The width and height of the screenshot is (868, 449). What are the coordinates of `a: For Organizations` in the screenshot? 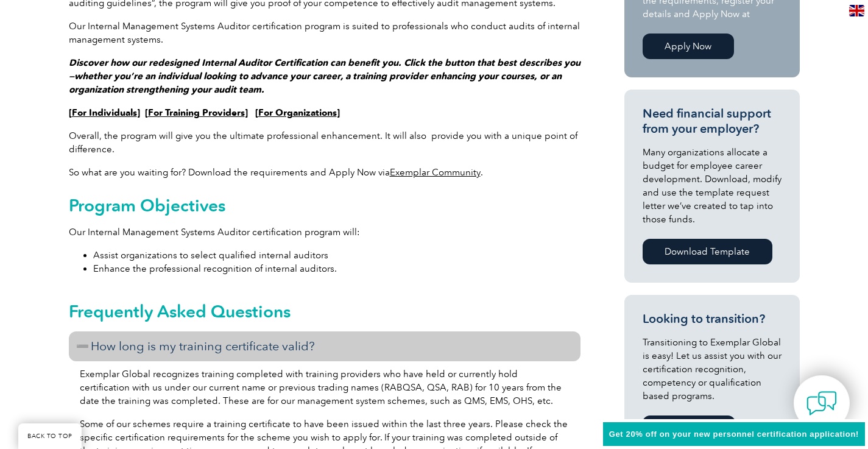 It's located at (297, 113).